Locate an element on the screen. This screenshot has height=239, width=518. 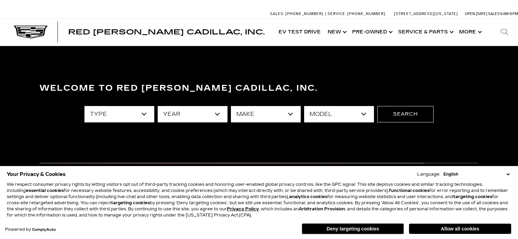
select: Filter by make is located at coordinates (266, 114).